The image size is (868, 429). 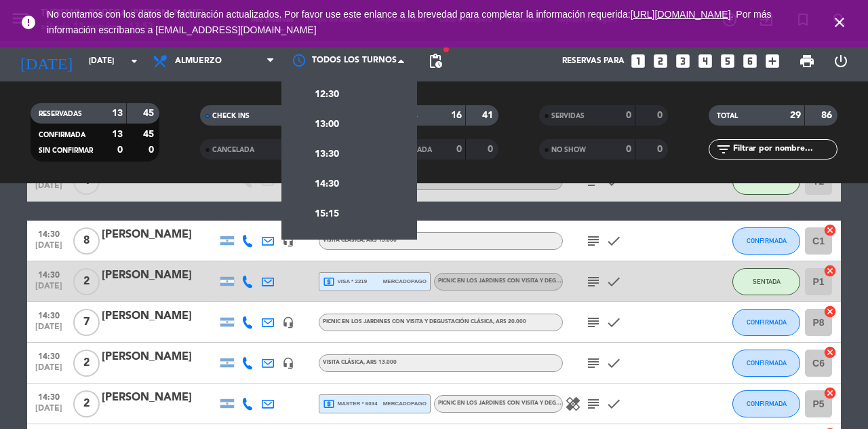 What do you see at coordinates (326, 94) in the screenshot?
I see `span: 12:30` at bounding box center [326, 94].